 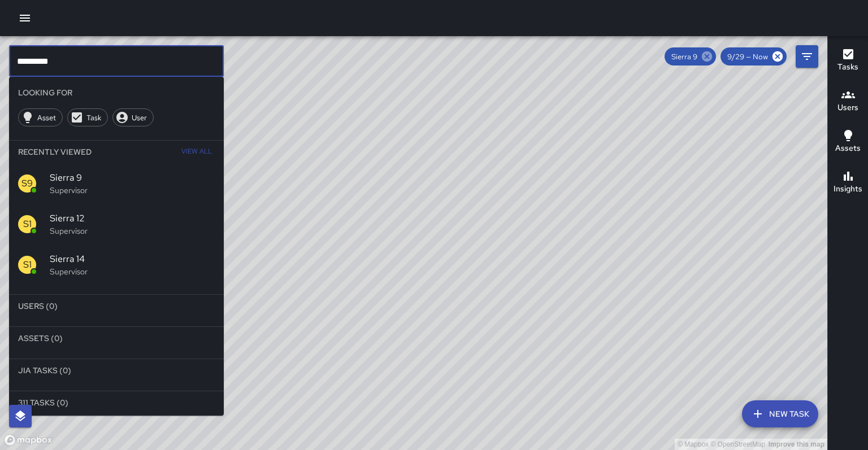 What do you see at coordinates (94, 118) in the screenshot?
I see `span: Task` at bounding box center [94, 118].